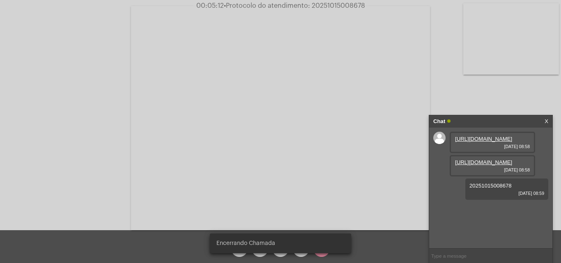  I want to click on strong: Chat, so click(439, 121).